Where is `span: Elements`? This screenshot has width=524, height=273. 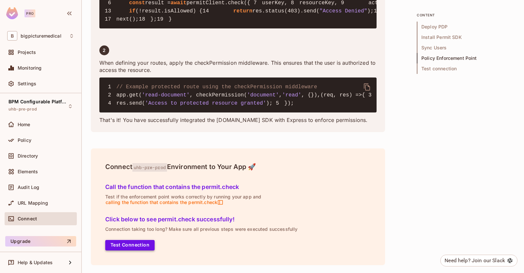 span: Elements is located at coordinates (28, 172).